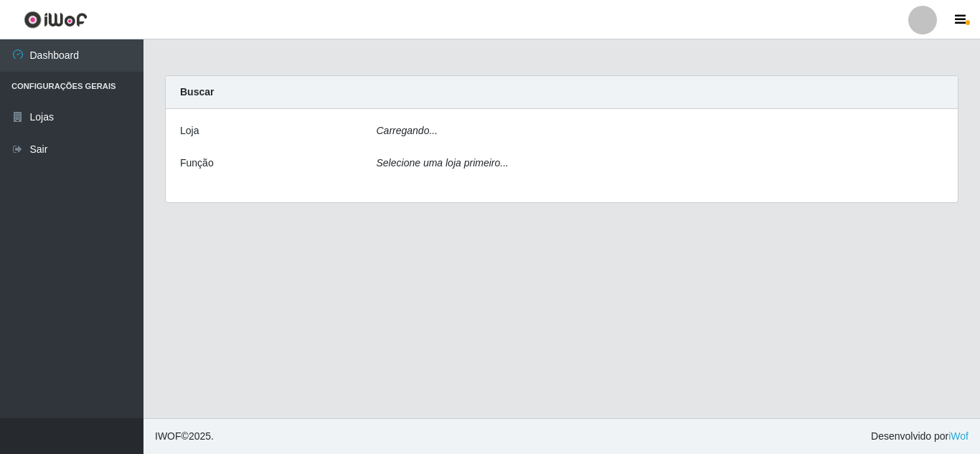 The height and width of the screenshot is (454, 980). Describe the element at coordinates (443, 162) in the screenshot. I see `i: Selecione uma loja primeiro...` at that location.